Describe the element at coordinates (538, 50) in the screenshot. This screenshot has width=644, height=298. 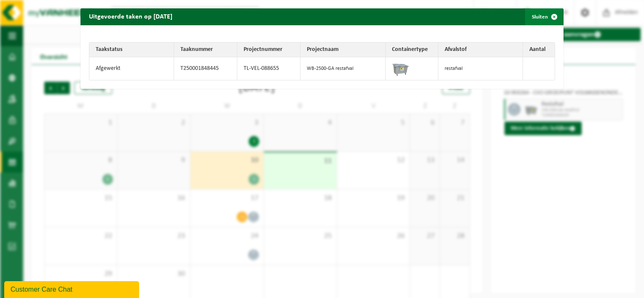
I see `th: Aantal` at that location.